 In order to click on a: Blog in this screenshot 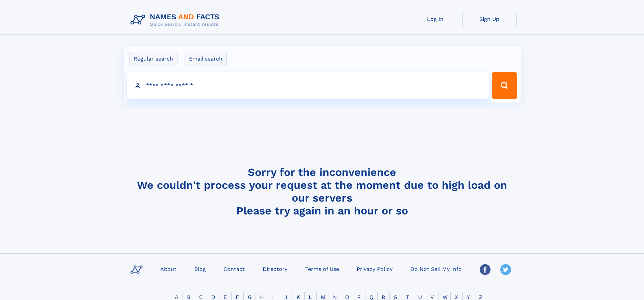, I will do `click(200, 269)`.